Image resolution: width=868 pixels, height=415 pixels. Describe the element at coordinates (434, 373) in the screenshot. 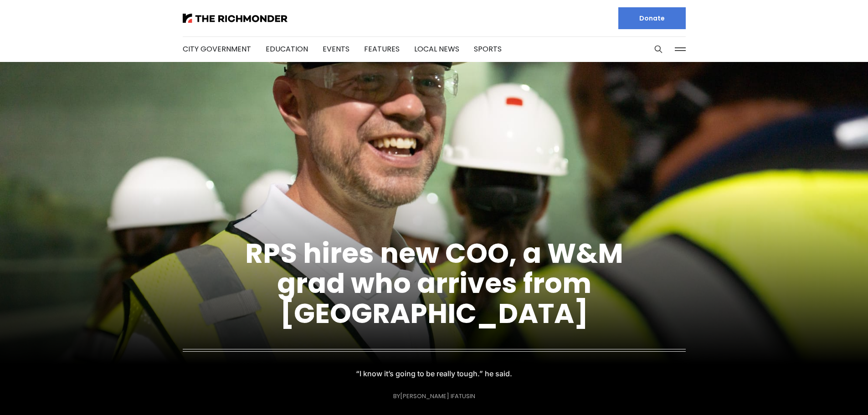

I see `p: “I know it’s going to be really tough.” he said.` at that location.